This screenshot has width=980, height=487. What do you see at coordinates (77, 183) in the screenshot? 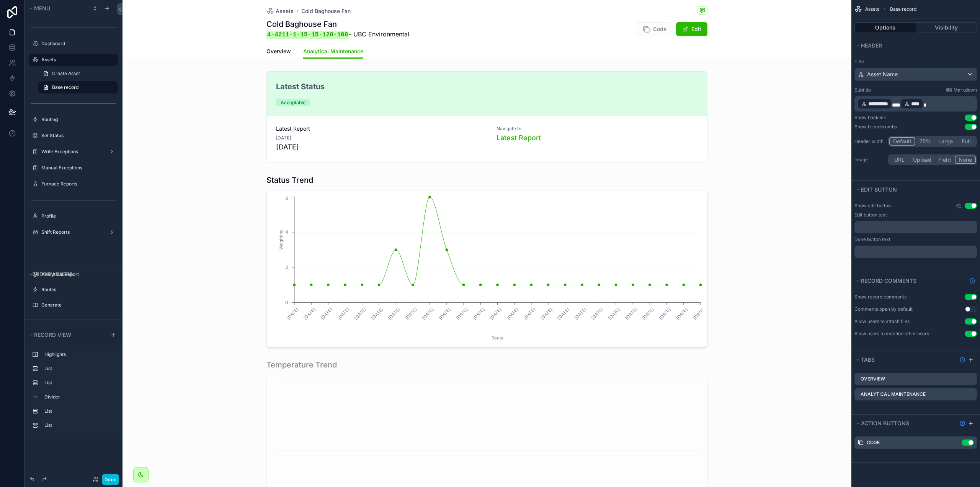
I see `a: Furnace Reports` at bounding box center [77, 183].